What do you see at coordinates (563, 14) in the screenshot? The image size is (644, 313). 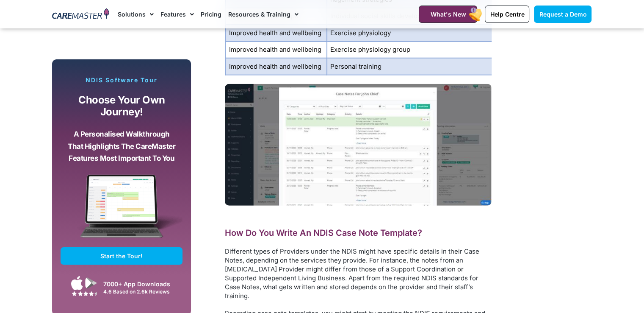 I see `a: Request a Demo` at bounding box center [563, 14].